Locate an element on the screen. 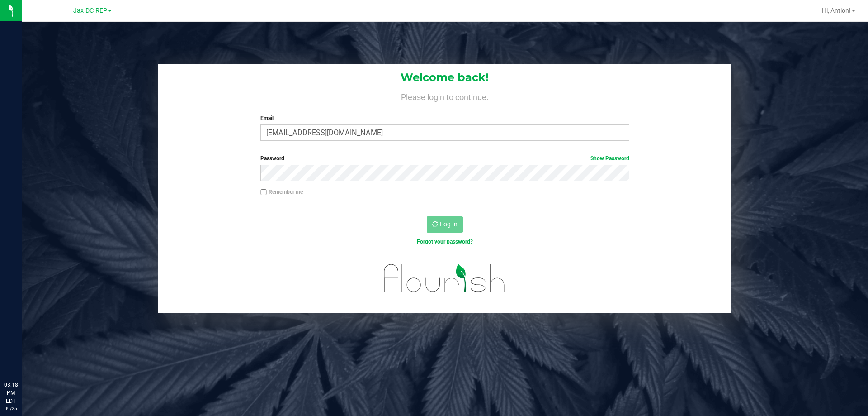 Image resolution: width=868 pixels, height=416 pixels. p: 09/25 is located at coordinates (11, 408).